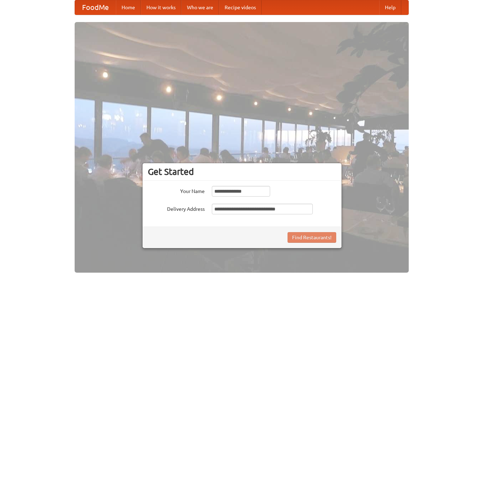 Image resolution: width=483 pixels, height=503 pixels. Describe the element at coordinates (161, 7) in the screenshot. I see `a: How it works` at that location.